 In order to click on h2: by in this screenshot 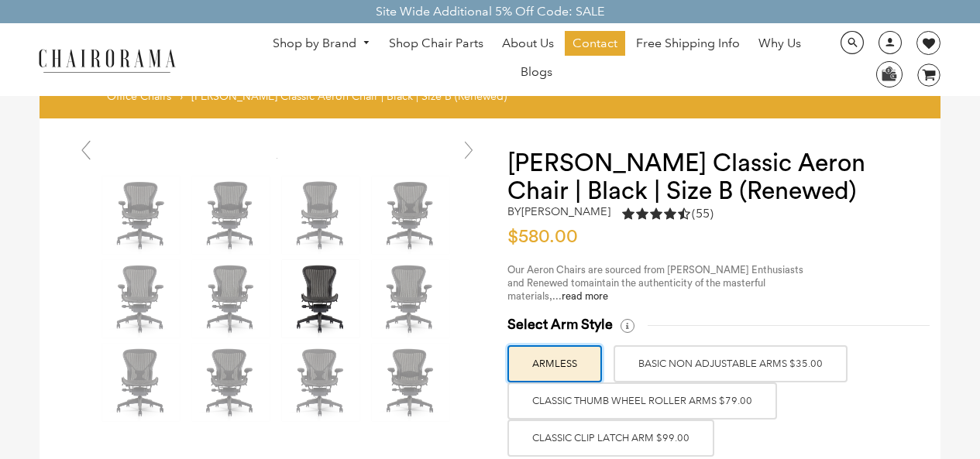, I will do `click(559, 212)`.